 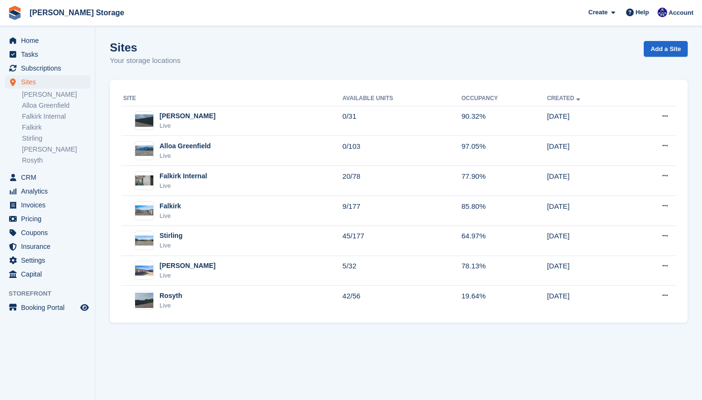 What do you see at coordinates (185, 146) in the screenshot?
I see `div: Alloa Greenfield` at bounding box center [185, 146].